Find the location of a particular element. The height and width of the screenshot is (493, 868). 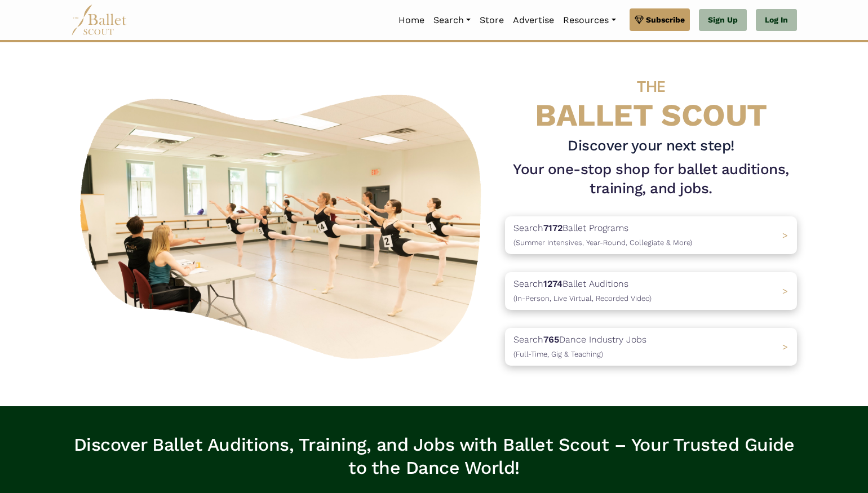

img: gem.svg is located at coordinates (639, 19).